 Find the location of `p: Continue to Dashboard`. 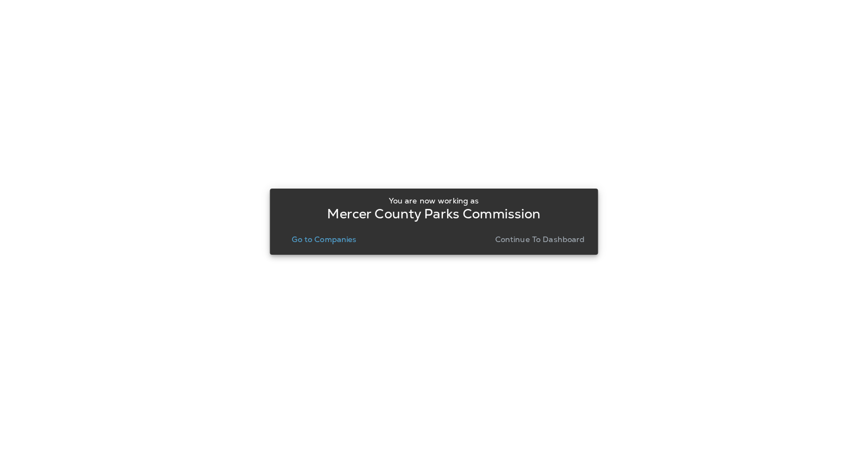

p: Continue to Dashboard is located at coordinates (540, 239).